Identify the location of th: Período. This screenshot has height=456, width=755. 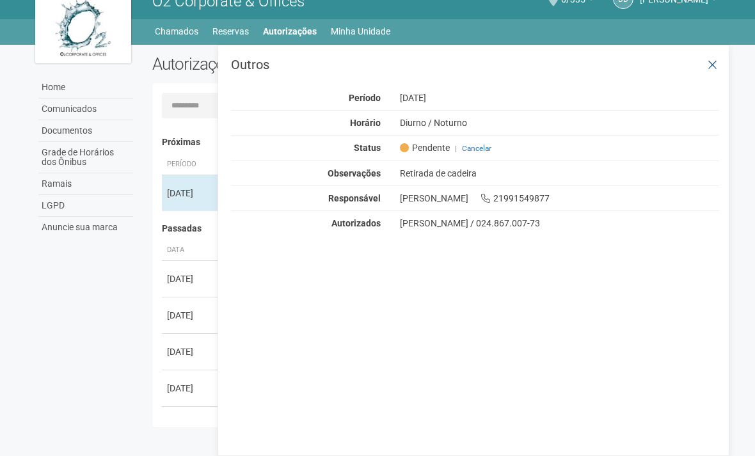
(191, 164).